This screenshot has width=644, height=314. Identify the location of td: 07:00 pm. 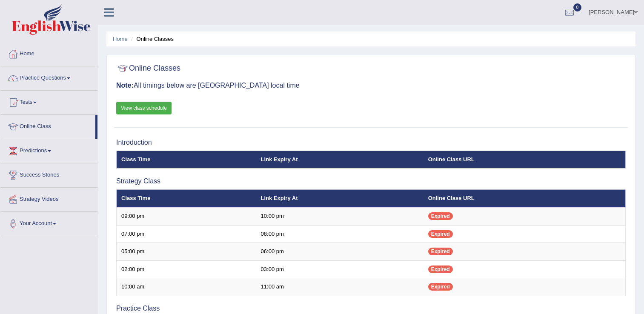
(186, 234).